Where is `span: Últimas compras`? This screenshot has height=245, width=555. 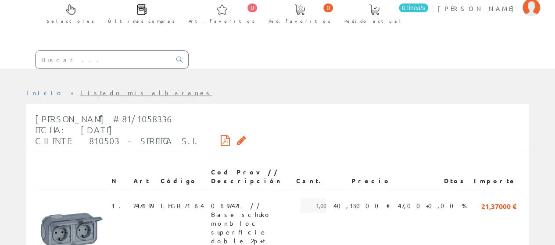 span: Últimas compras is located at coordinates (141, 21).